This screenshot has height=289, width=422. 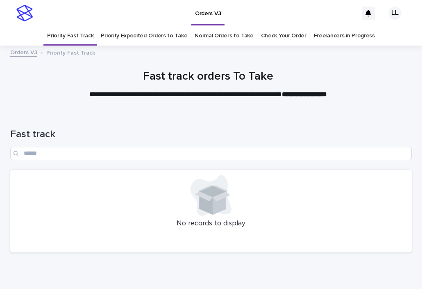 I want to click on p: No records to display, so click(x=211, y=223).